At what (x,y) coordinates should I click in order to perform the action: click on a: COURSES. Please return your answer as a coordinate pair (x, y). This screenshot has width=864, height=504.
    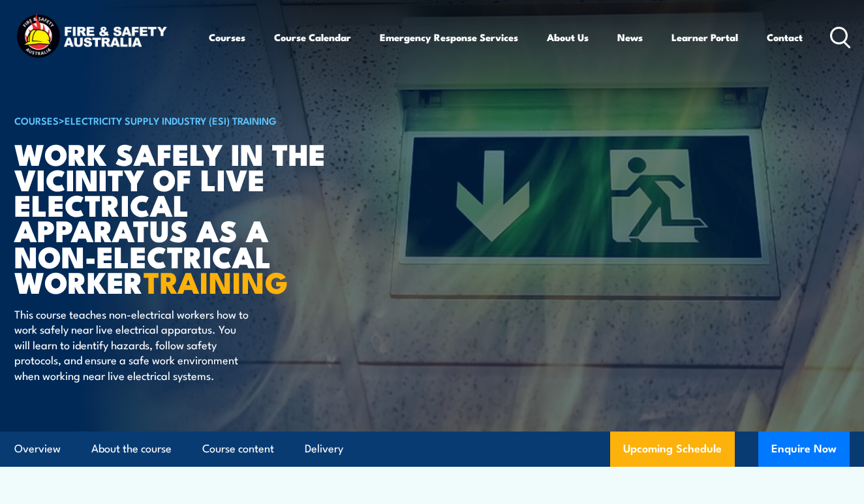
    Looking at the image, I should click on (37, 120).